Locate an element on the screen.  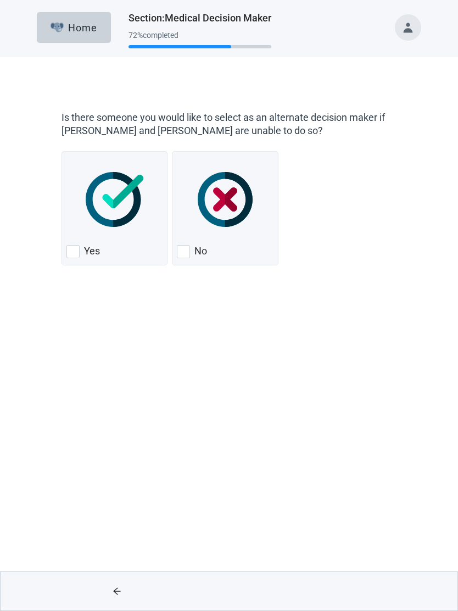
button: Toggle account menu is located at coordinates (408, 27).